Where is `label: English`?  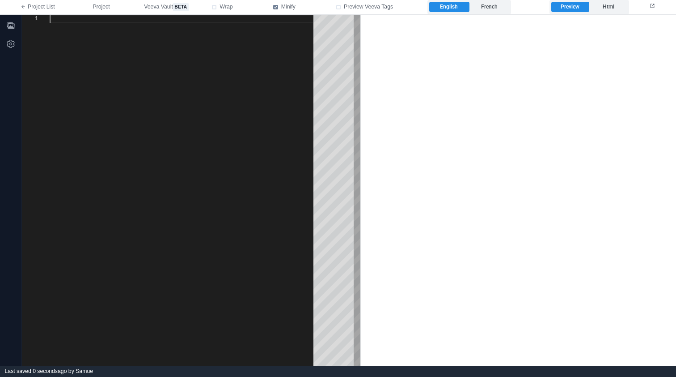 label: English is located at coordinates (449, 7).